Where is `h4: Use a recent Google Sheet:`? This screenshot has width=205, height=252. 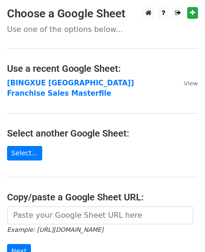 h4: Use a recent Google Sheet: is located at coordinates (102, 69).